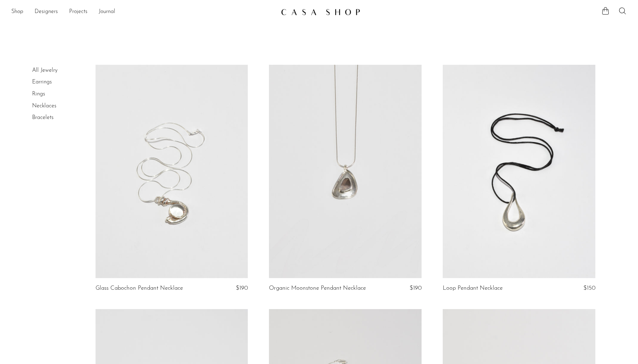 The image size is (638, 364). Describe the element at coordinates (143, 12) in the screenshot. I see `ul: NEW HEADER MENU` at that location.